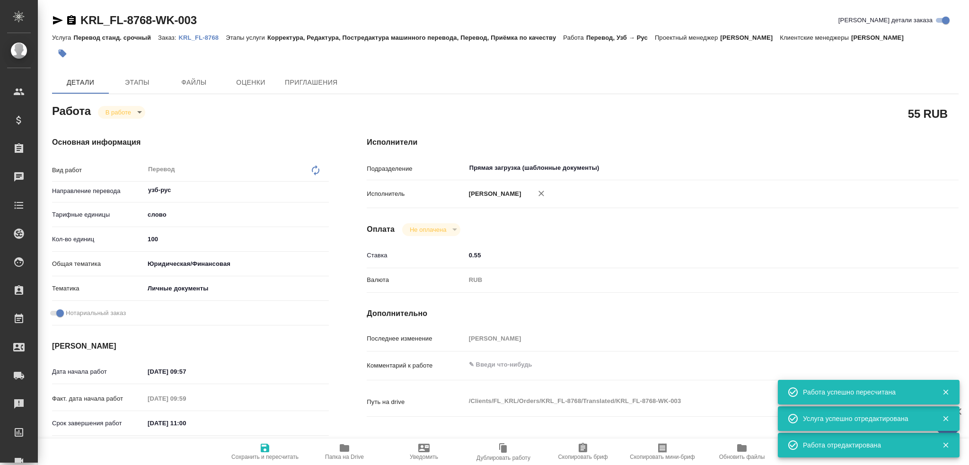  What do you see at coordinates (98, 239) in the screenshot?
I see `p: Кол-во единиц` at bounding box center [98, 239].